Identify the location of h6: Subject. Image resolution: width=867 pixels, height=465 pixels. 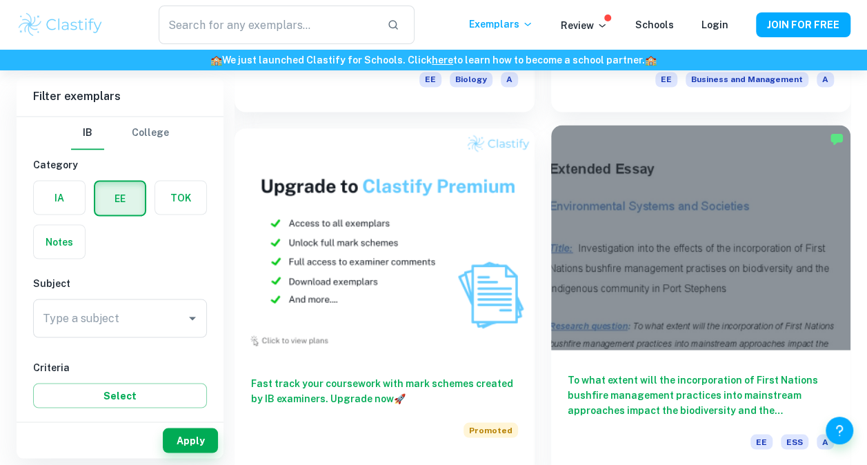
(120, 283).